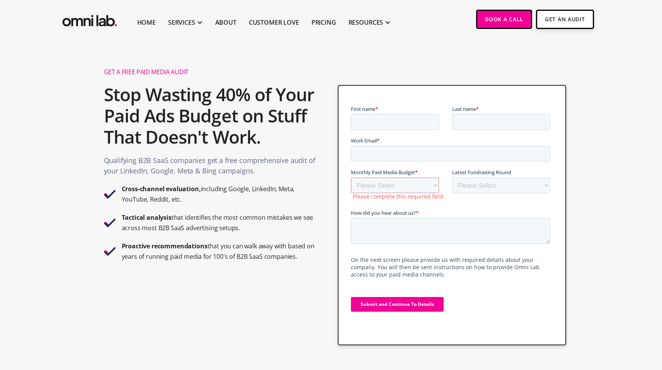 This screenshot has width=662, height=370. I want to click on a: About, so click(226, 22).